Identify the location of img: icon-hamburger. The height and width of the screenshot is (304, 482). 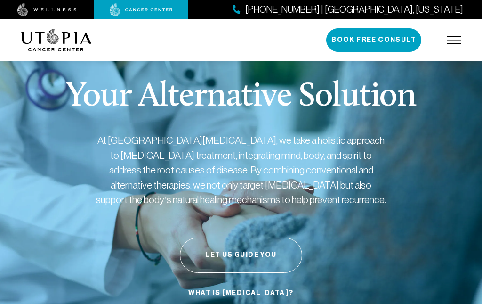
(455, 40).